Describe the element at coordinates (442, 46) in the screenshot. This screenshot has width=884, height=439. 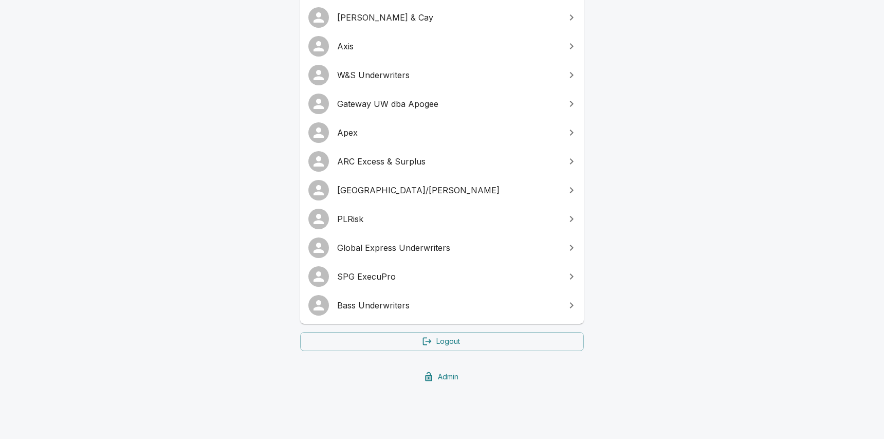
I see `a: Axis` at that location.